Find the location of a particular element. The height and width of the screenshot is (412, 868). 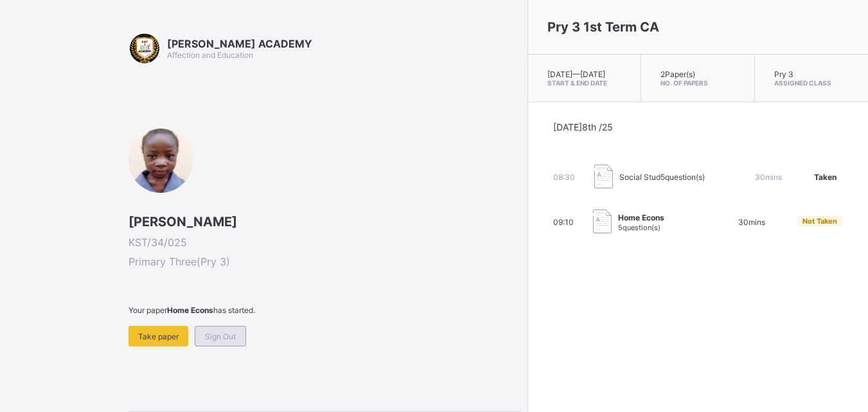

span: Pry 3 1st Term CA is located at coordinates (604, 27).